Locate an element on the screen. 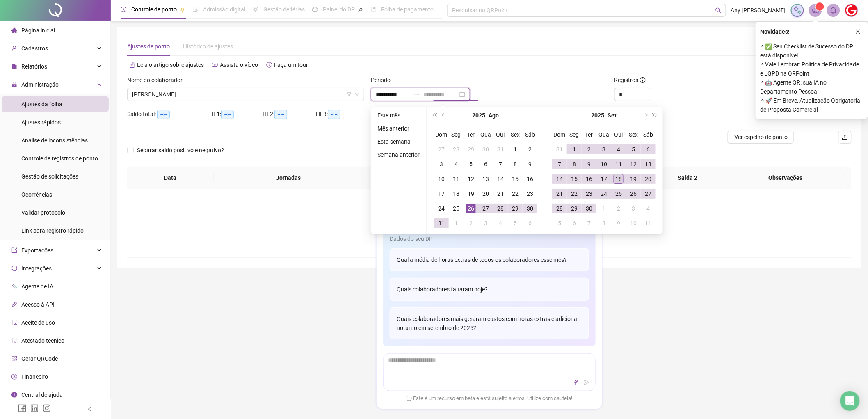 This screenshot has height=419, width=868. div: 25 is located at coordinates (618, 194).